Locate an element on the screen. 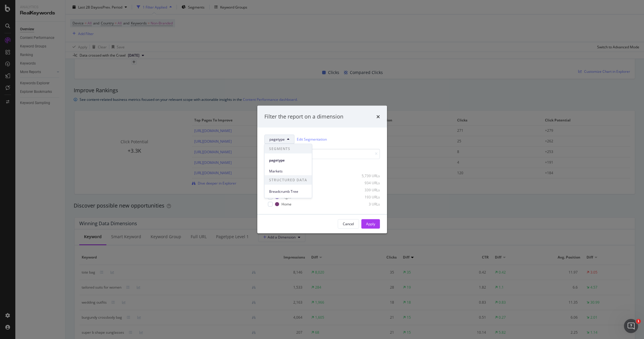 The height and width of the screenshot is (339, 644). input: Search is located at coordinates (322, 153).